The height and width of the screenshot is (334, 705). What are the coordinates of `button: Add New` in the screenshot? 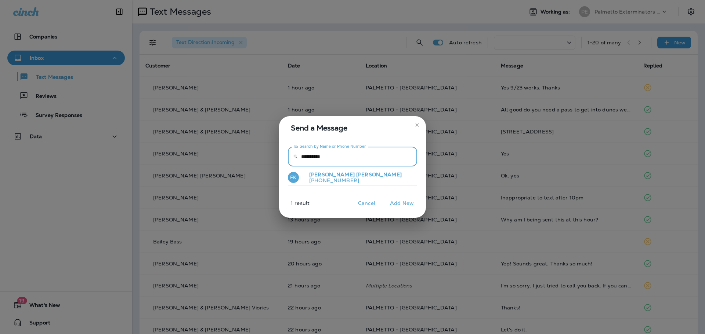 It's located at (402, 203).